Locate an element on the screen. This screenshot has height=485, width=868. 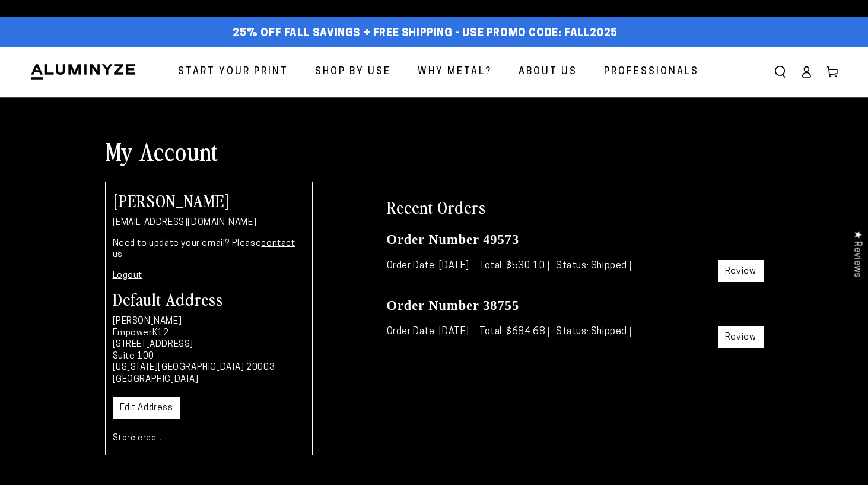
h3: Default Address is located at coordinates (209, 298).